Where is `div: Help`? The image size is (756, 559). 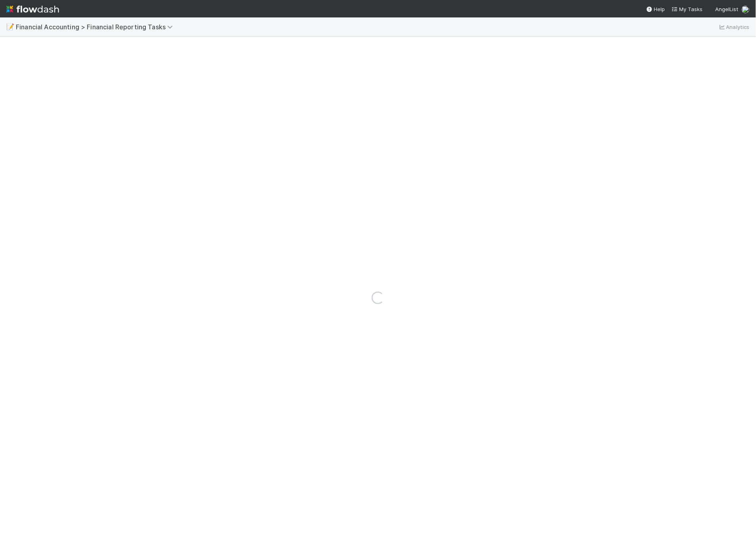
div: Help is located at coordinates (656, 9).